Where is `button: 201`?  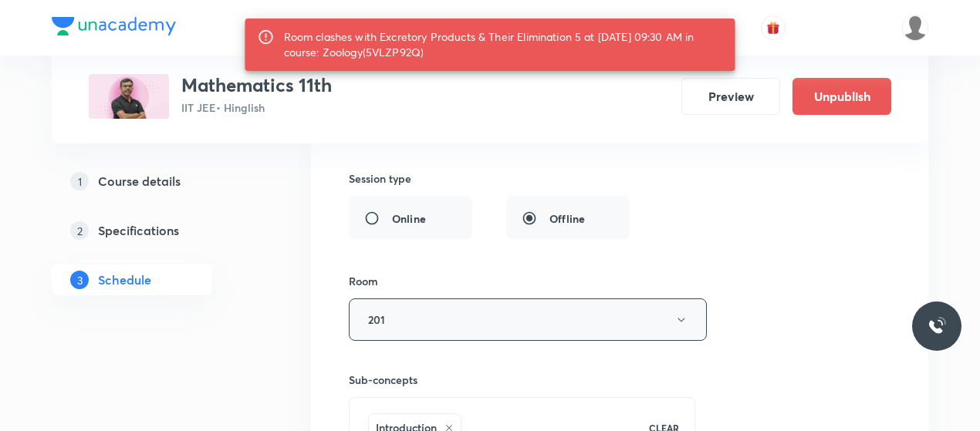
button: 201 is located at coordinates (527, 319).